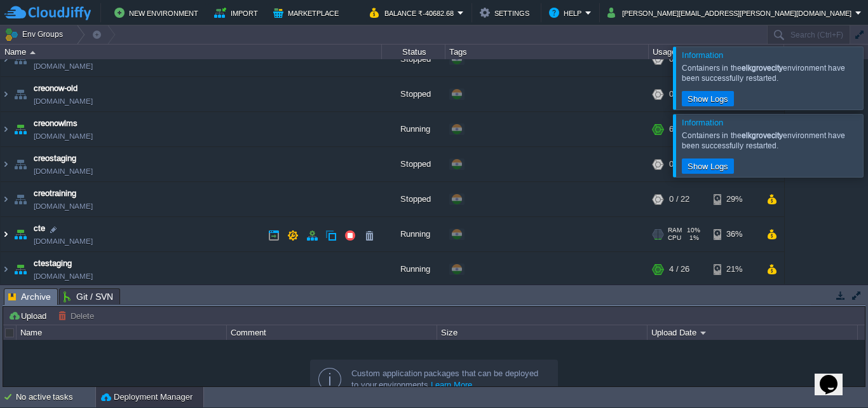 The image size is (868, 408). I want to click on div: No active tasks, so click(55, 397).